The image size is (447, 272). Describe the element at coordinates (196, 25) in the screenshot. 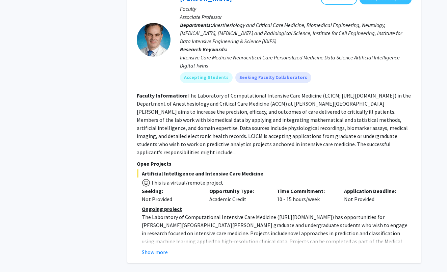

I see `b: Departments:` at that location.